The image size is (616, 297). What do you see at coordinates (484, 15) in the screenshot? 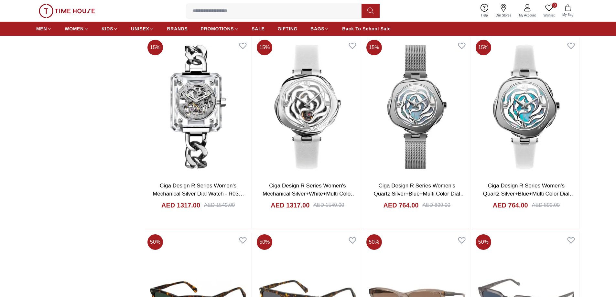
I see `span: Help` at bounding box center [484, 15].